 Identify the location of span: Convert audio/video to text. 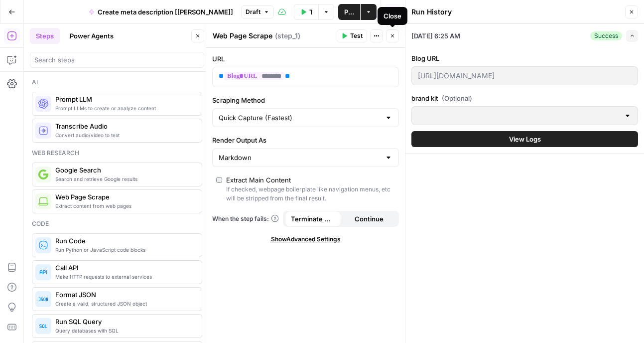
(124, 135).